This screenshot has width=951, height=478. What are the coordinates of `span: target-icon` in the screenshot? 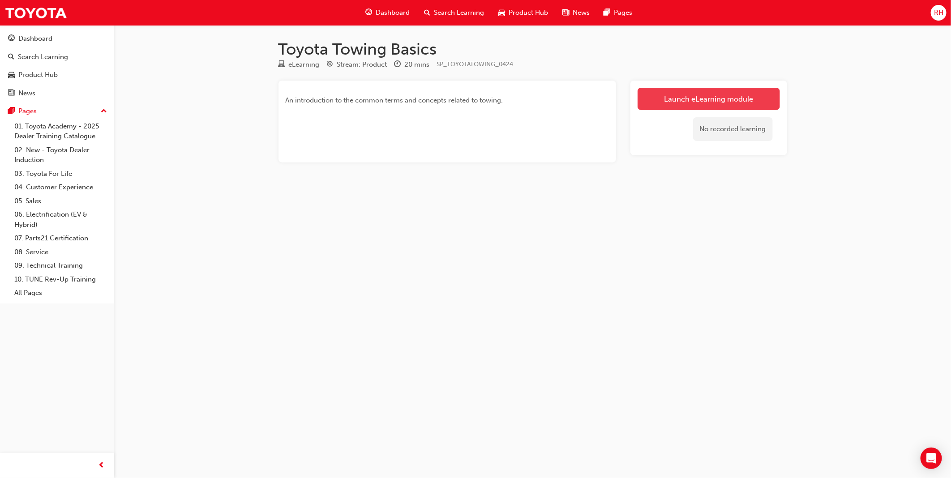 It's located at (330, 65).